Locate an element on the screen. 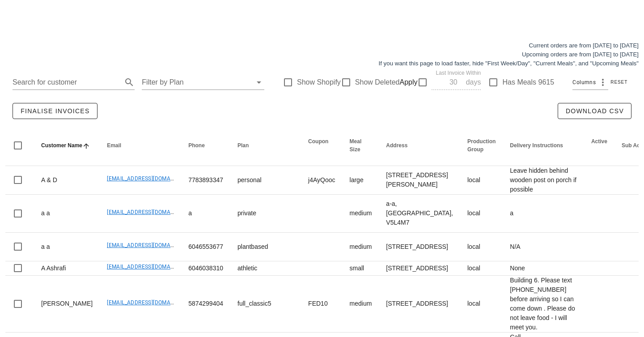  td: personal is located at coordinates (266, 181).